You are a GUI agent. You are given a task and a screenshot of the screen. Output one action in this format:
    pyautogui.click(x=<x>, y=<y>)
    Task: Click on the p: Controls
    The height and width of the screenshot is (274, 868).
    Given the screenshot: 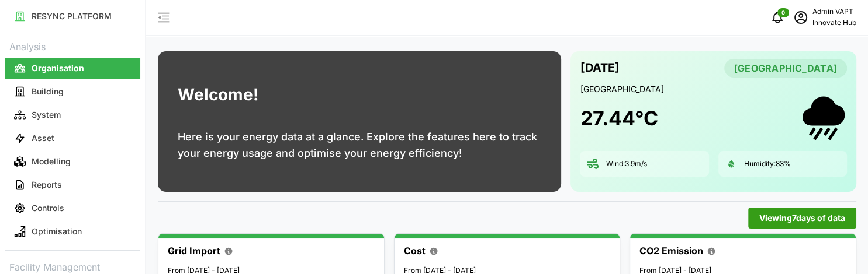 What is the action you would take?
    pyautogui.click(x=48, y=209)
    